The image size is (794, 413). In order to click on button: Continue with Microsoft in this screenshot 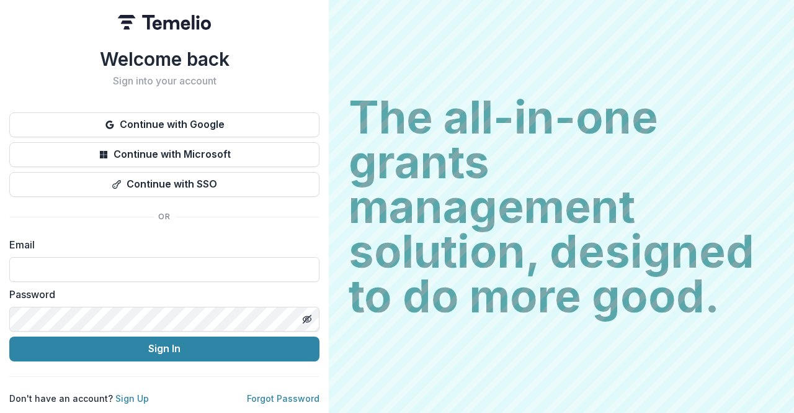, I will do `click(164, 155)`.